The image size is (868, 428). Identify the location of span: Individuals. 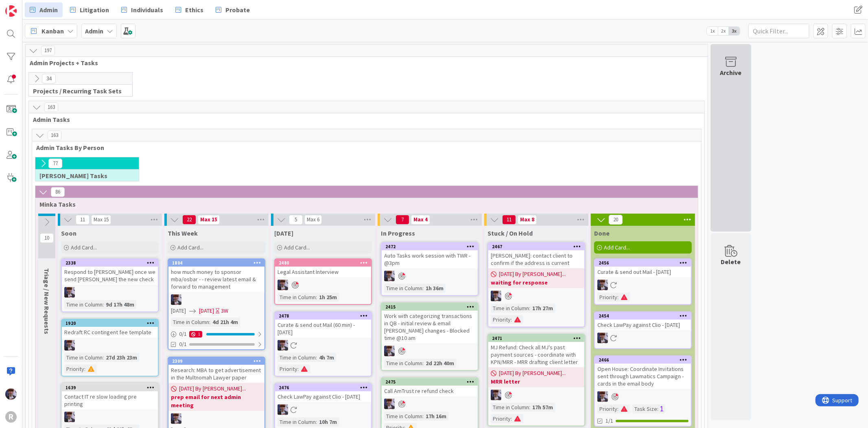
(147, 10).